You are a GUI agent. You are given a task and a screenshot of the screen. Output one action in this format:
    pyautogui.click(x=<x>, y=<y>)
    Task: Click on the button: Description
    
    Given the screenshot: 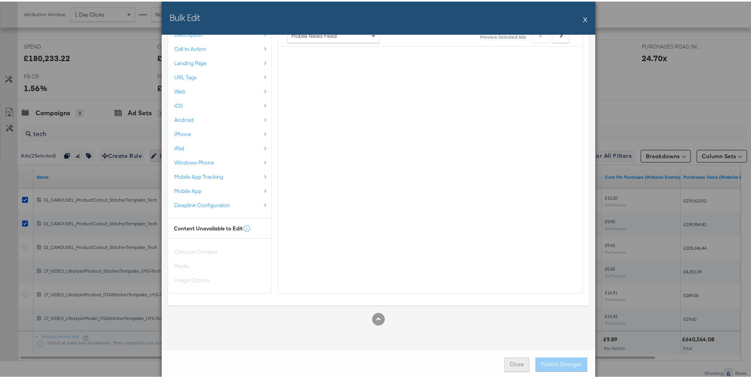 What is the action you would take?
    pyautogui.click(x=222, y=33)
    